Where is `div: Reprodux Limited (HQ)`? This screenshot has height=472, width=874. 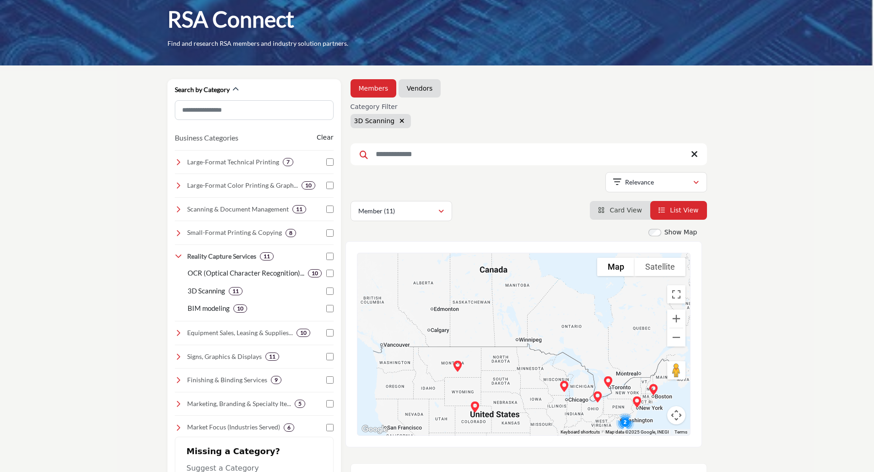
div: Reprodux Limited (HQ) is located at coordinates (608, 382).